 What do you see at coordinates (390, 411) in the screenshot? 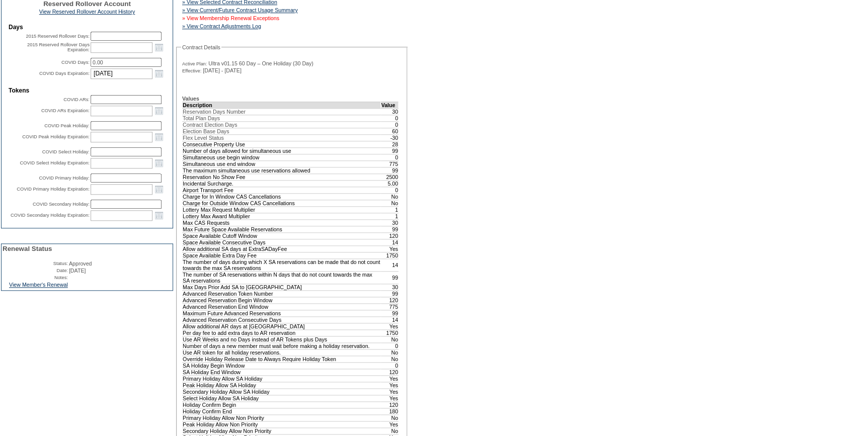
I see `td: 180` at bounding box center [390, 411].